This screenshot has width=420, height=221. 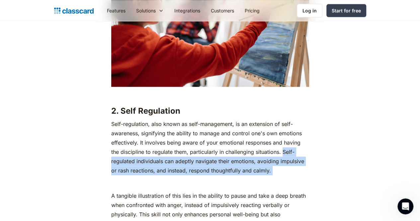 What do you see at coordinates (347, 10) in the screenshot?
I see `a: Start for free` at bounding box center [347, 10].